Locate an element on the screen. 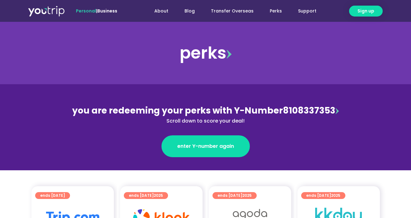 The width and height of the screenshot is (411, 218). span: Personal is located at coordinates (86, 11).